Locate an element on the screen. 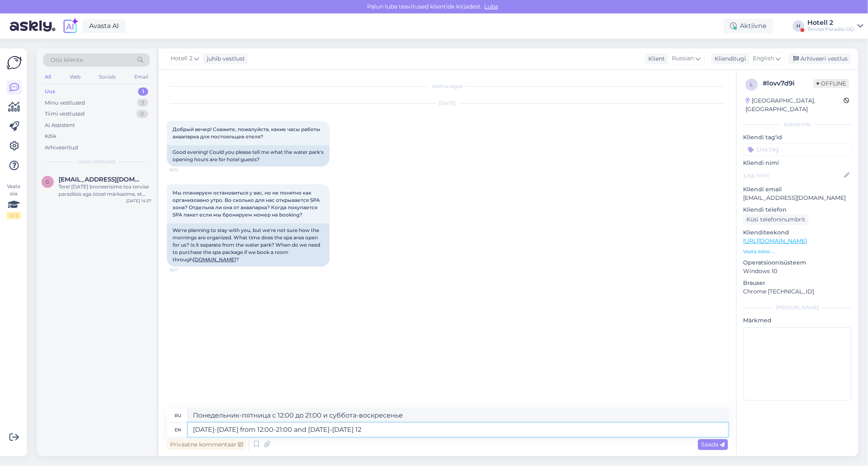  div: Privaatne kommentaar is located at coordinates (206, 445).